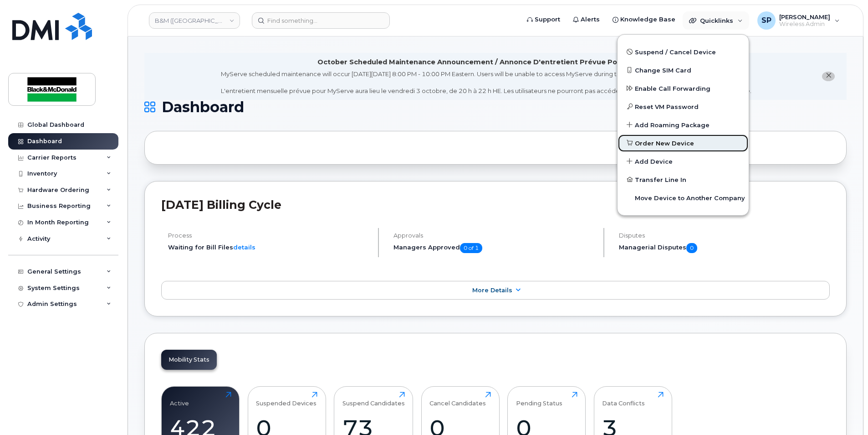 The image size is (868, 435). Describe the element at coordinates (539, 399) in the screenshot. I see `div: Pending Status` at that location.